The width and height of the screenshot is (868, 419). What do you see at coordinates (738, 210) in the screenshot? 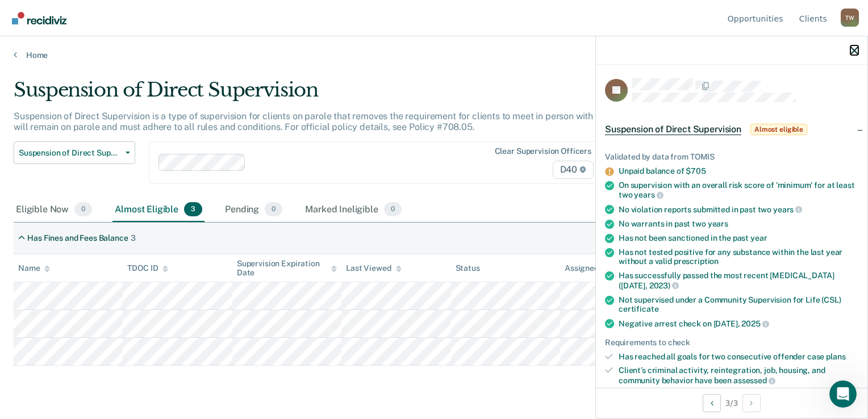
I see `div: No violation reports submitted in past two` at bounding box center [738, 210].